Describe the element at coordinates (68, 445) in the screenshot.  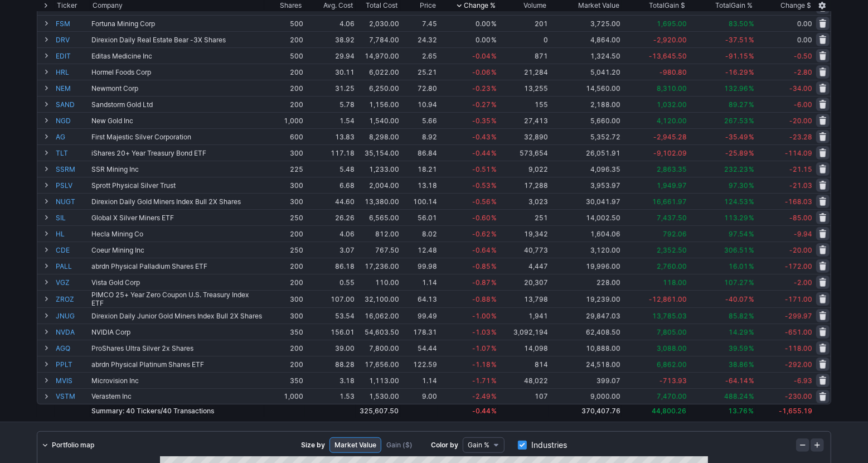
I see `a: Portfolio map` at that location.